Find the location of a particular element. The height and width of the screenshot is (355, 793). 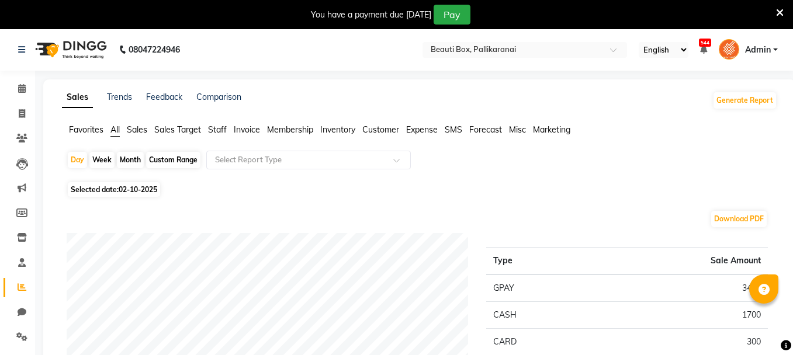

a: 544 is located at coordinates (704, 50).